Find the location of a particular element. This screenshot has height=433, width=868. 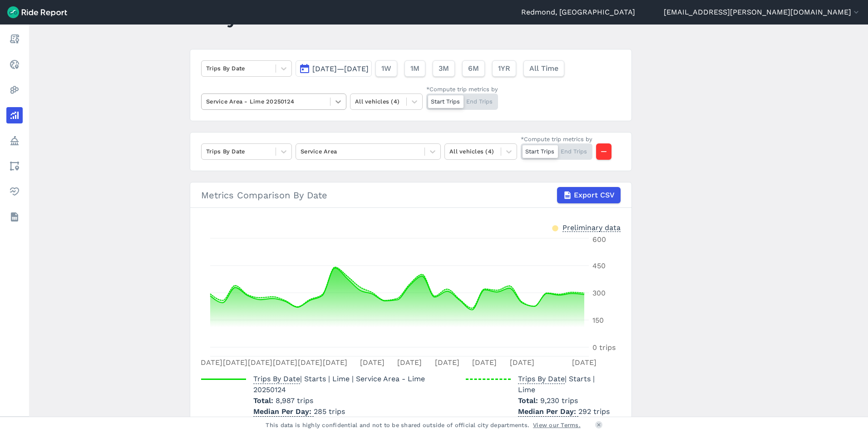

span: | Starts | Lime is located at coordinates (556, 384).